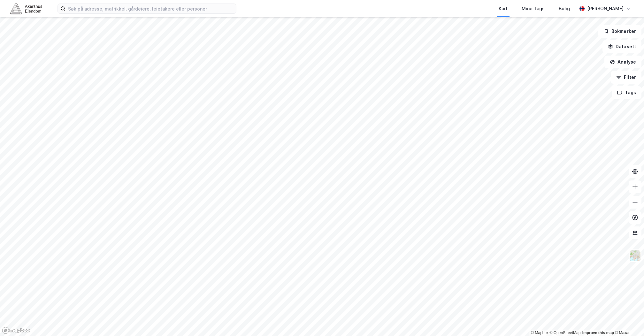 This screenshot has width=644, height=336. Describe the element at coordinates (622, 47) in the screenshot. I see `button: Datasett` at that location.